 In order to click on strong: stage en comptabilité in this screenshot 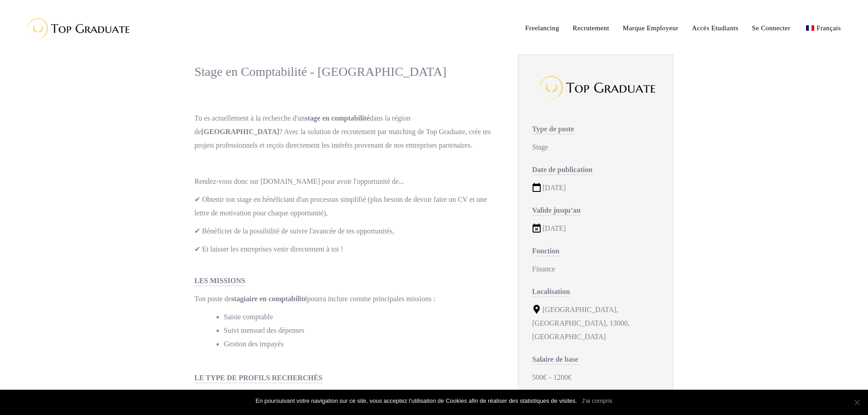, I will do `click(337, 118)`.